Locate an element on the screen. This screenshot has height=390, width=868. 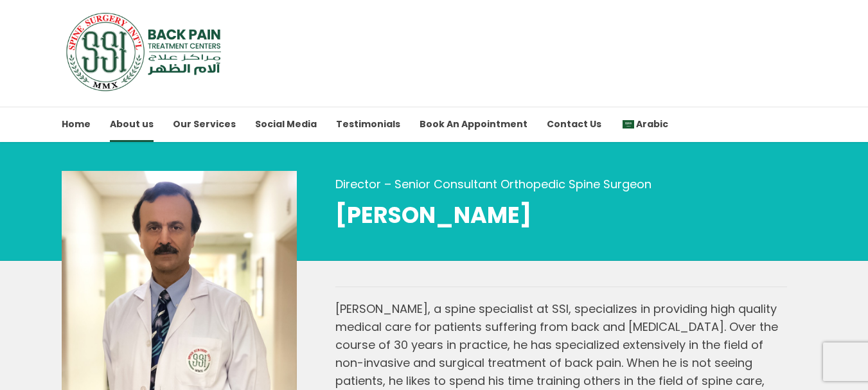
a: Home is located at coordinates (76, 124).